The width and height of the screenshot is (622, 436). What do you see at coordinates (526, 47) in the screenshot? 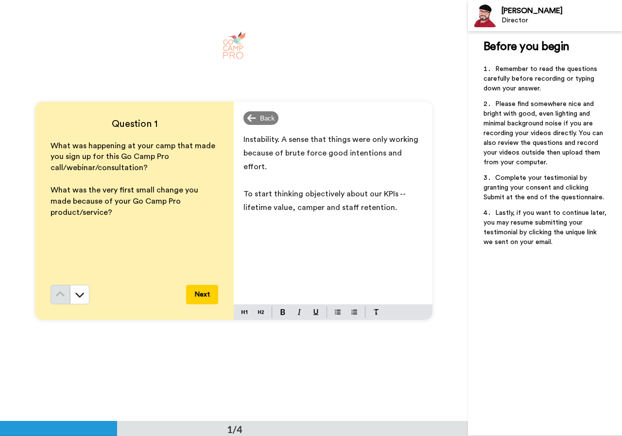
I see `span: Before you begin` at bounding box center [526, 47].